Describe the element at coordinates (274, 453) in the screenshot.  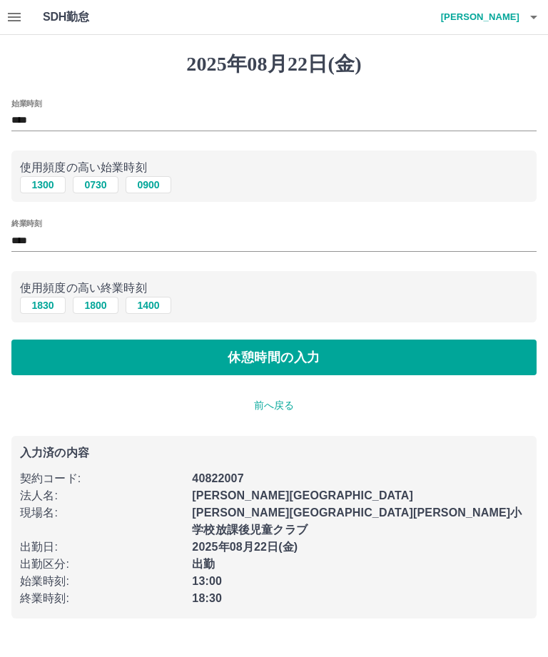
I see `p: 入力済の内容` at that location.